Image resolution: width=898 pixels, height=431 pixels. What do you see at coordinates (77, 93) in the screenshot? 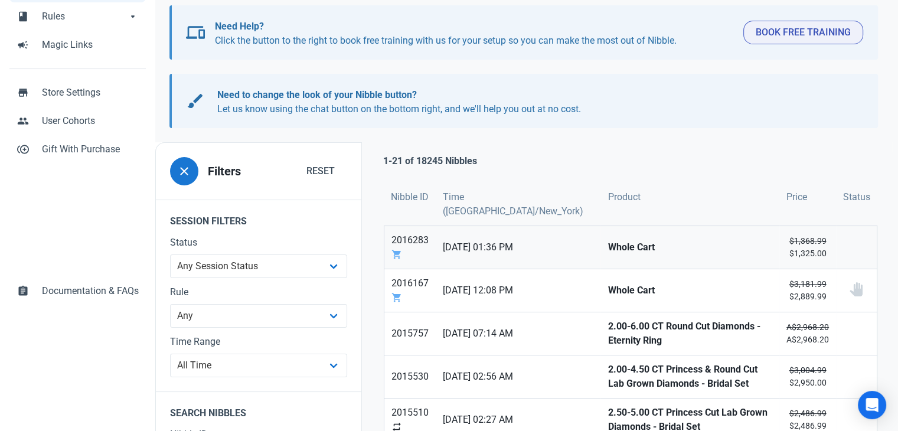
I see `a: storeStore Settings` at bounding box center [77, 93].